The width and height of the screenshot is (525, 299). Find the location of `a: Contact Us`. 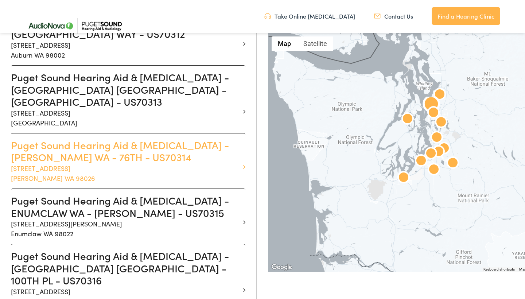

a: Contact Us is located at coordinates (393, 16).